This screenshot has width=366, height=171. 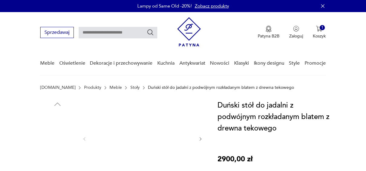 I want to click on a: Style, so click(x=295, y=63).